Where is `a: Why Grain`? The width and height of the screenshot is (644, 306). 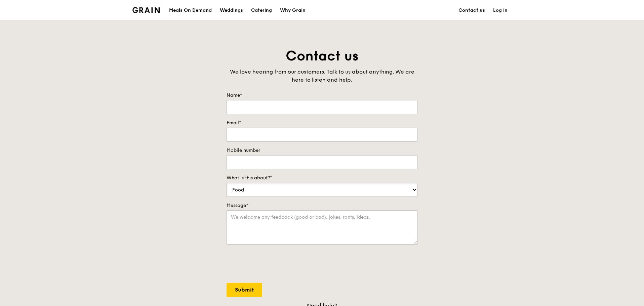 a: Why Grain is located at coordinates (293, 11).